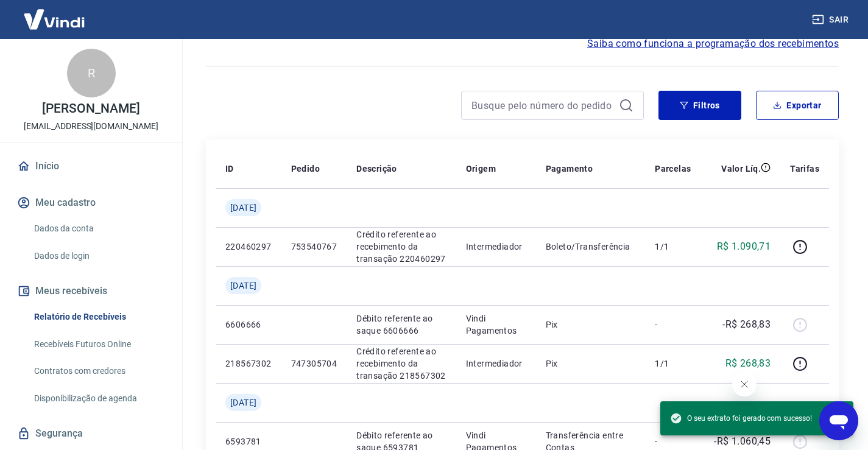 This screenshot has width=868, height=450. I want to click on p: Parcelas, so click(672, 169).